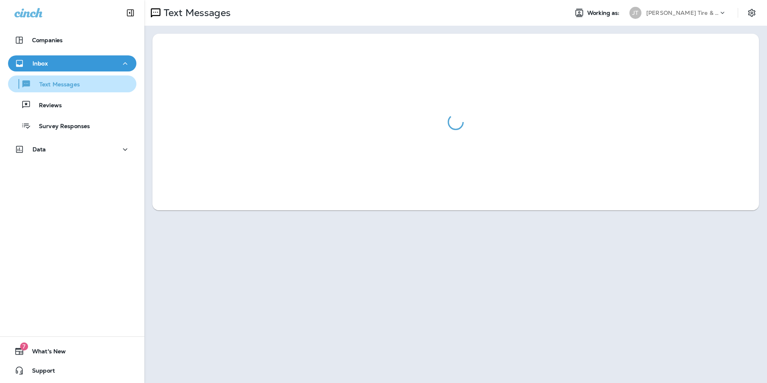  What do you see at coordinates (40, 63) in the screenshot?
I see `p: Inbox` at bounding box center [40, 63].